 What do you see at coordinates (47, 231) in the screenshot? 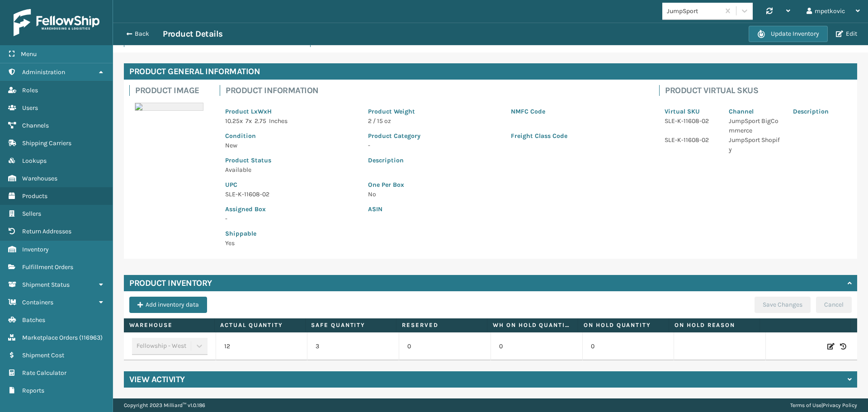
I see `span: Return Addresses` at bounding box center [47, 231].